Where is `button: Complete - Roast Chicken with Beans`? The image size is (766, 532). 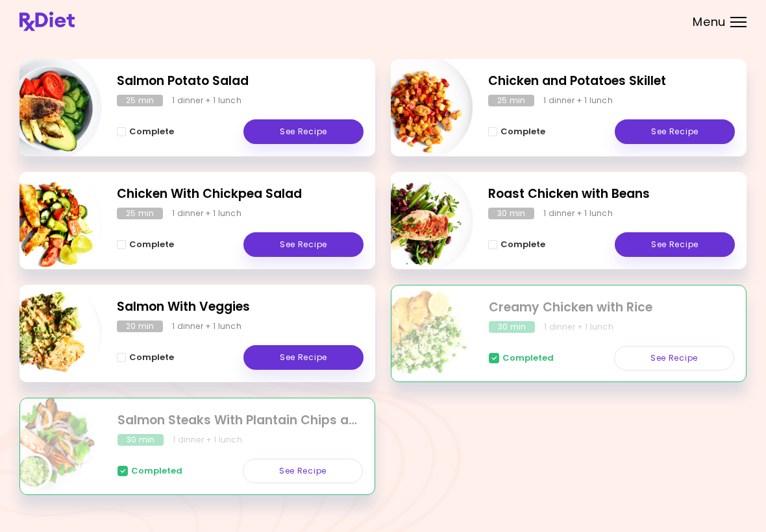 button: Complete - Roast Chicken with Beans is located at coordinates (517, 244).